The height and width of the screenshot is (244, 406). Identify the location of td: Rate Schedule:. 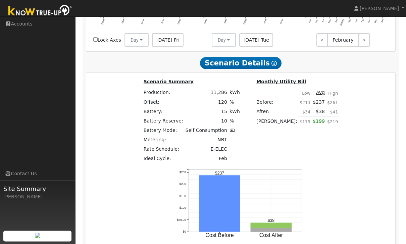
(163, 150).